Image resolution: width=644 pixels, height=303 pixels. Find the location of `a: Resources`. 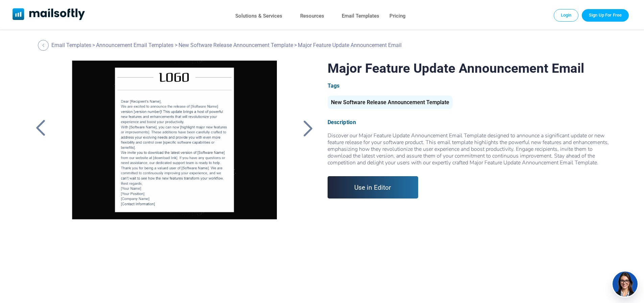

a: Resources is located at coordinates (312, 16).